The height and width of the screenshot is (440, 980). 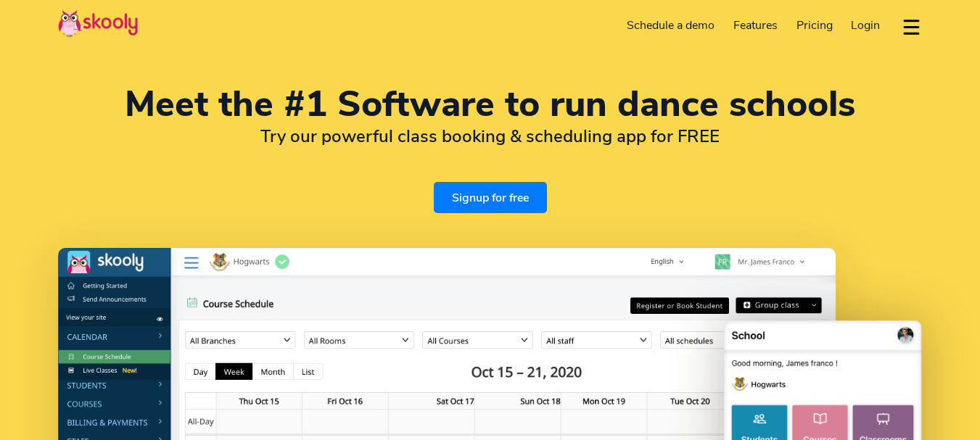 What do you see at coordinates (490, 104) in the screenshot?
I see `h1: Meet the #1 Software to run dance schools` at bounding box center [490, 104].